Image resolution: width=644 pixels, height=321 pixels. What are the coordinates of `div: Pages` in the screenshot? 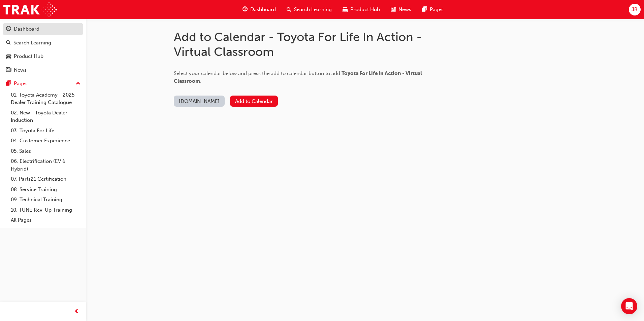 It's located at (20, 83).